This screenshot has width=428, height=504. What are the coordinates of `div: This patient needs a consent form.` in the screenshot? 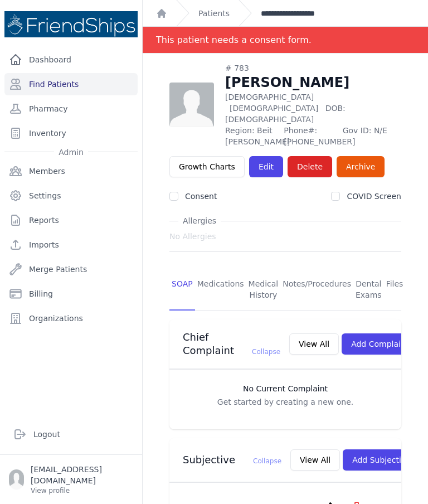 It's located at (234, 39).